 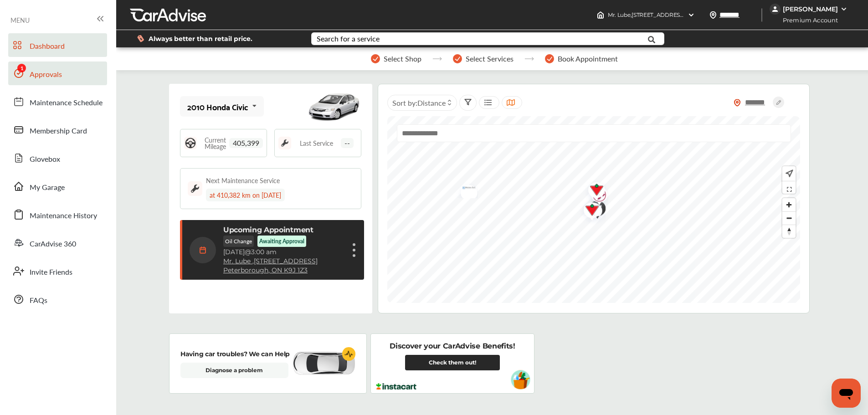 What do you see at coordinates (737, 102) in the screenshot?
I see `img: location_vector_orange.38f05af8.svg` at bounding box center [737, 102].